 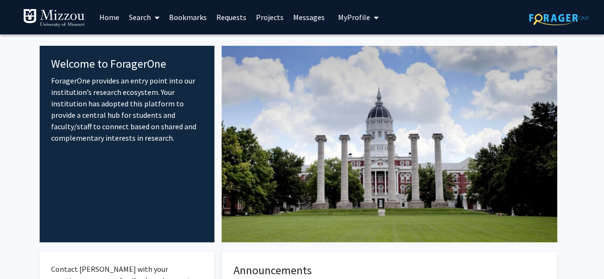 I want to click on a: Bookmarks, so click(x=188, y=17).